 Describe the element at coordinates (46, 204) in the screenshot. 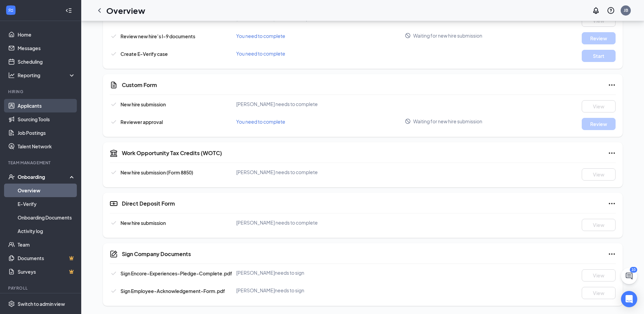

I see `a: E-Verify` at that location.